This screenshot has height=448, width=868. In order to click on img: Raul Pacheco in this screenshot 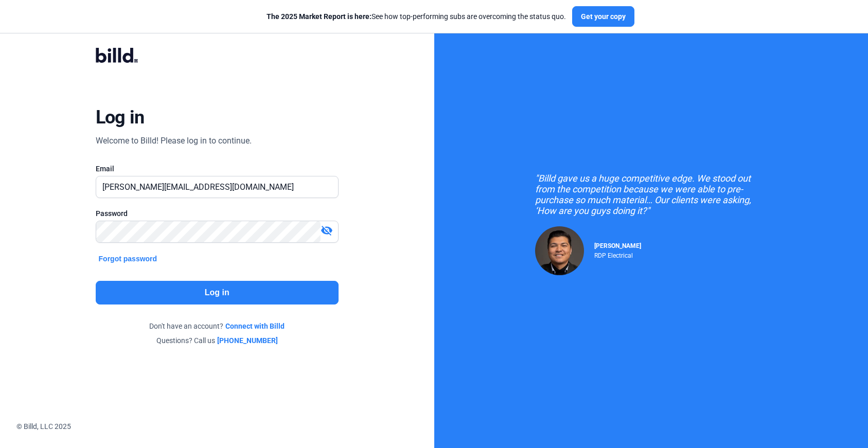, I will do `click(560, 251)`.